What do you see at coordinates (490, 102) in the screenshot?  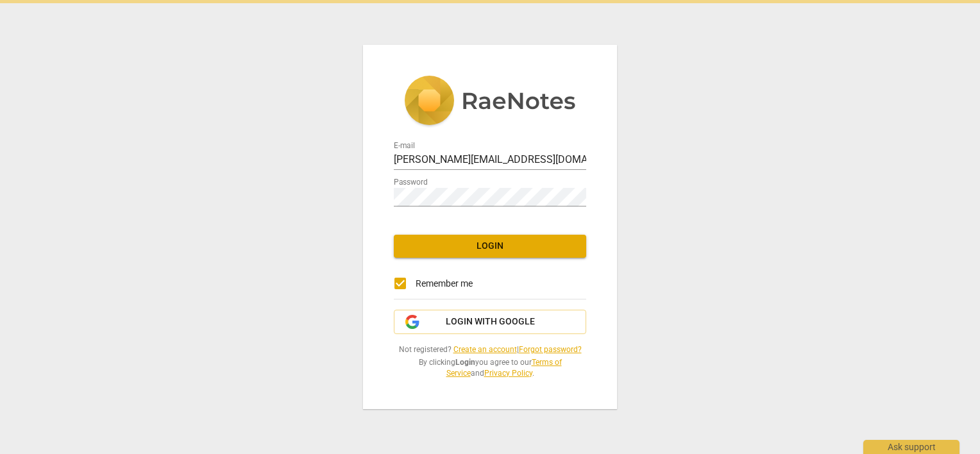 I see `img: 5ac2273c67554f335776073100b6d88f.svg` at bounding box center [490, 102].